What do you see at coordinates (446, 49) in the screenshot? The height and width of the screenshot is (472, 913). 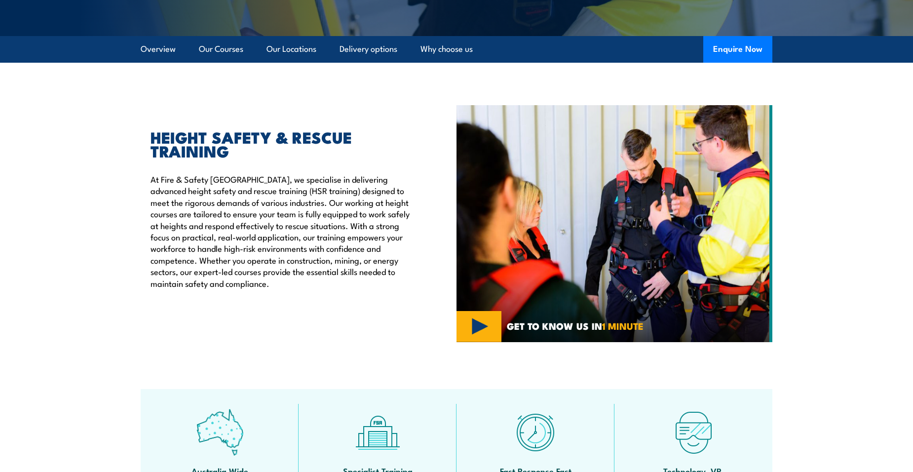 I see `a: Why choose us` at bounding box center [446, 49].